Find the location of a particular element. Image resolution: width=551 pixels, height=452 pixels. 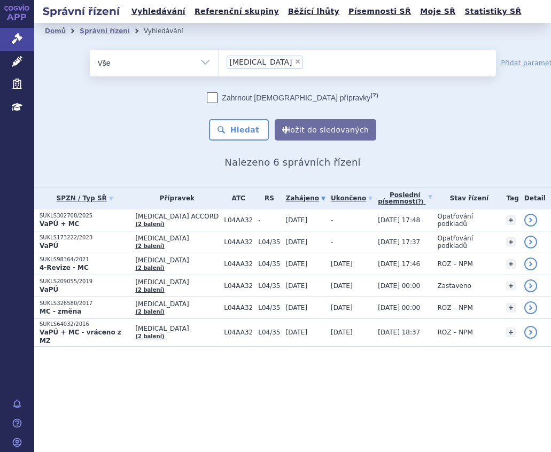

a: Písemnosti SŘ is located at coordinates (380, 11).